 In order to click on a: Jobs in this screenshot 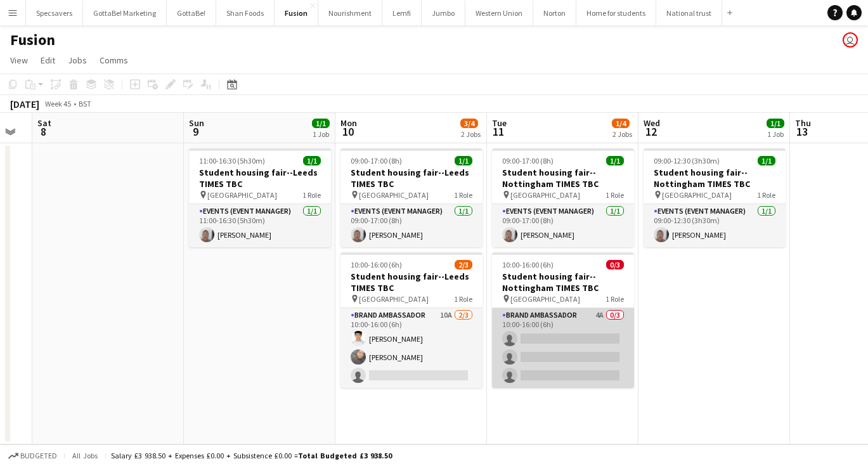, I will do `click(77, 60)`.